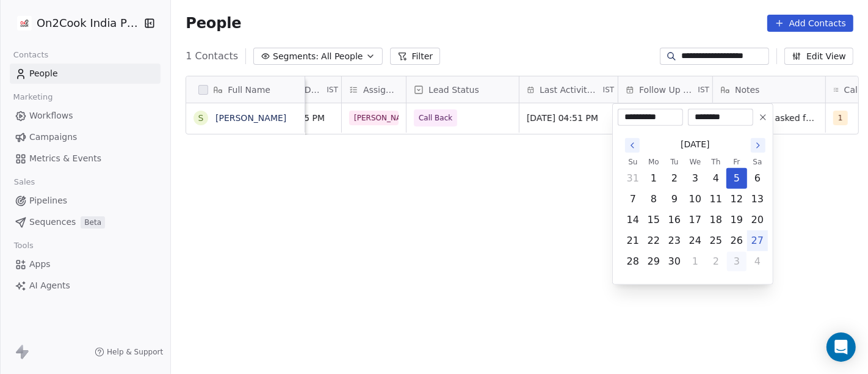 Image resolution: width=868 pixels, height=374 pixels. Describe the element at coordinates (757, 262) in the screenshot. I see `button: Saturday, October 4th, 2025` at that location.